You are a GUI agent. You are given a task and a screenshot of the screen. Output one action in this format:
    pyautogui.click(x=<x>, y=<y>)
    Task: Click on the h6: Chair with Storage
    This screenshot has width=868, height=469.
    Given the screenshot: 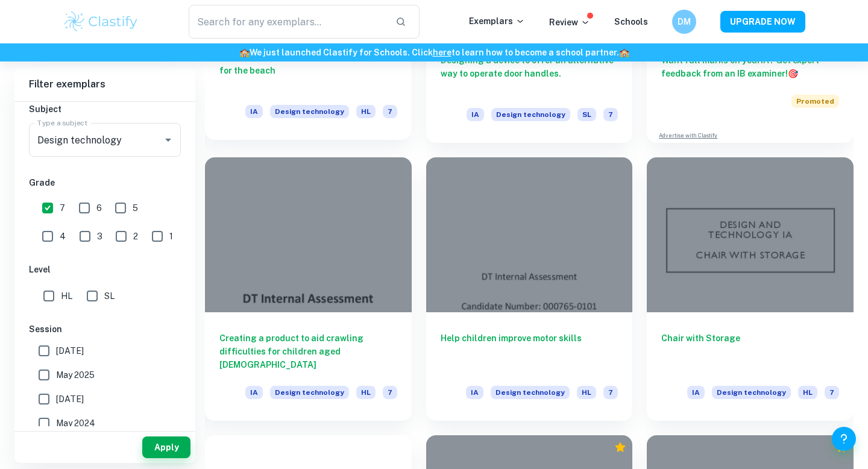 What is the action you would take?
    pyautogui.click(x=750, y=351)
    